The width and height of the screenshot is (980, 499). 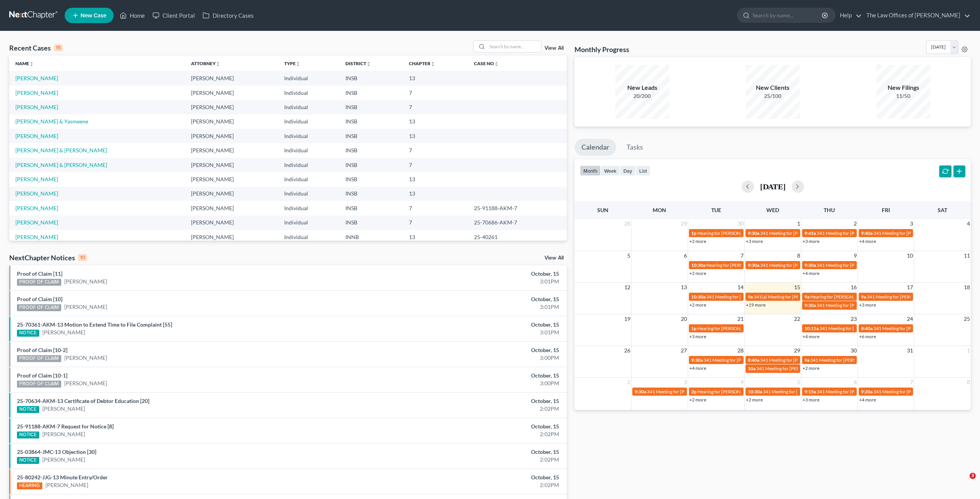 I want to click on input: Search by name..., so click(x=788, y=15).